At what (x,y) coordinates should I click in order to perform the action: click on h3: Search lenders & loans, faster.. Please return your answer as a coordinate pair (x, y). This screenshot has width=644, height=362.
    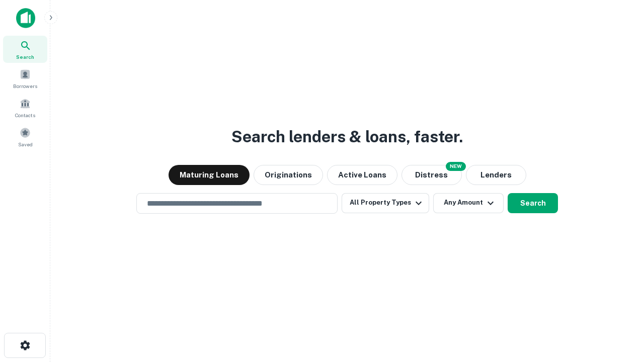
    Looking at the image, I should click on (347, 137).